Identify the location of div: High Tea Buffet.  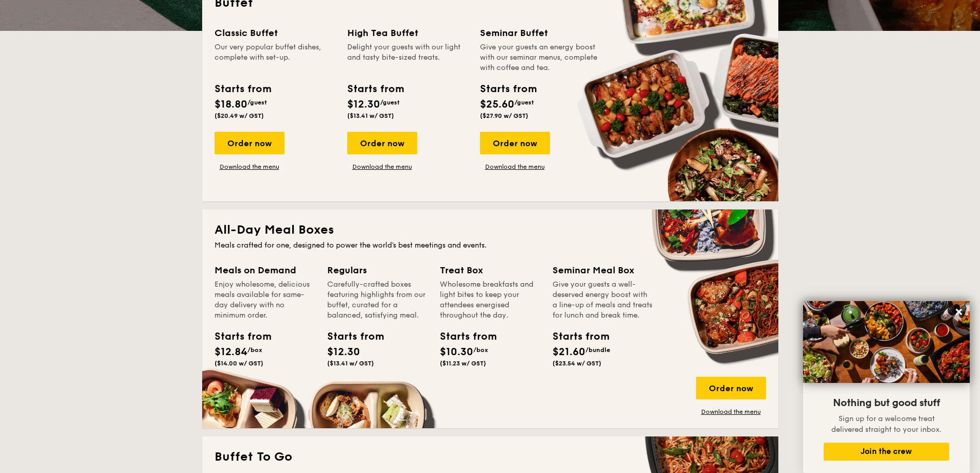
(407, 33).